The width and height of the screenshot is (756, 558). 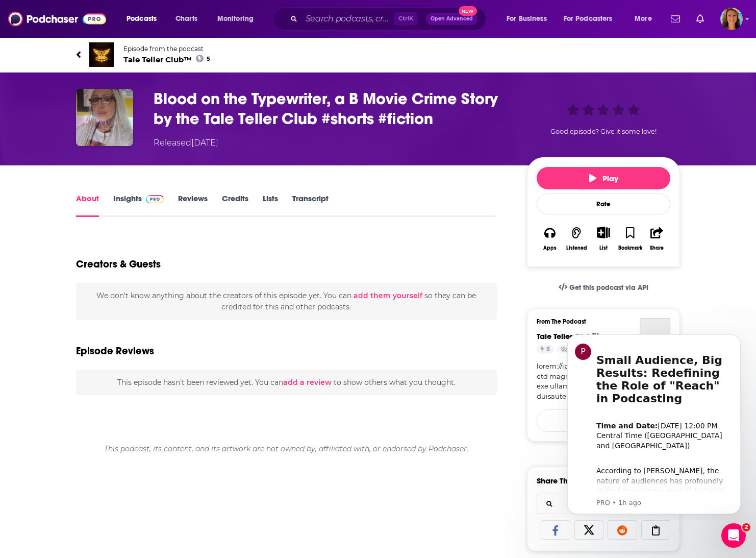 I want to click on div: Show More ButtonList, so click(x=604, y=238).